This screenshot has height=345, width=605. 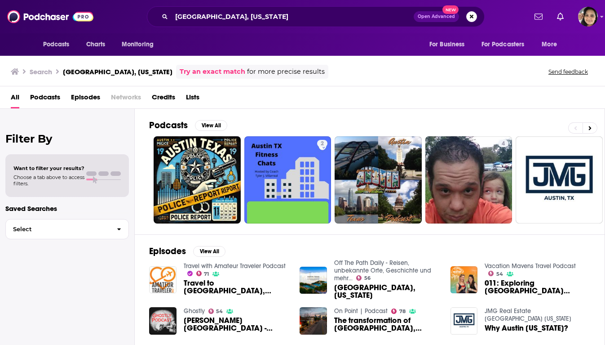 What do you see at coordinates (49, 168) in the screenshot?
I see `span: Want to filter your results?` at bounding box center [49, 168].